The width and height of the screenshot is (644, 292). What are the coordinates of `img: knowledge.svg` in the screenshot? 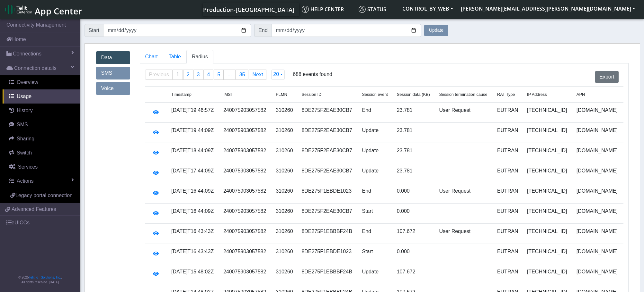 It's located at (305, 9).